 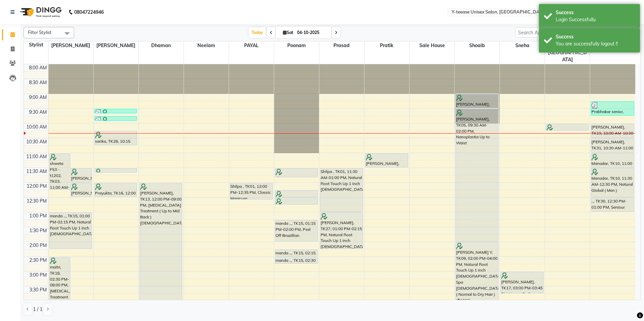 I want to click on div: 1:00 PM, so click(x=38, y=216).